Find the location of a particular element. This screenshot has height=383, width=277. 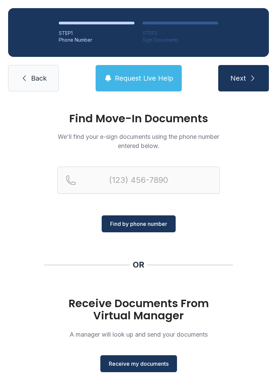

h1: Find Move-In Documents is located at coordinates (139, 118).